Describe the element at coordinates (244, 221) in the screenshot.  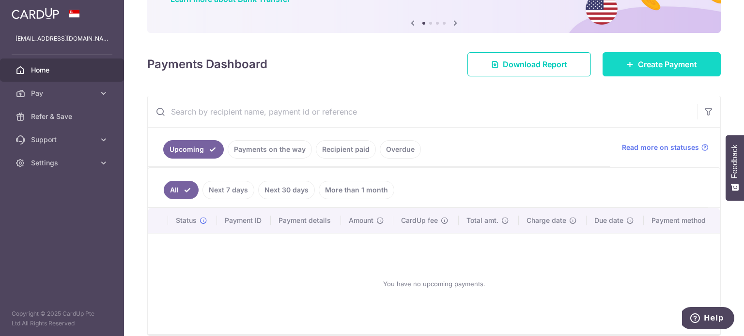
I see `th: Payment ID` at that location.